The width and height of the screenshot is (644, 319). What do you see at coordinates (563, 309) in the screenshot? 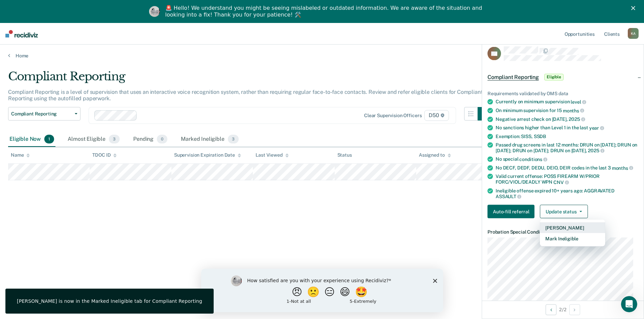
I see `div: 2 / 2` at bounding box center [563, 309].